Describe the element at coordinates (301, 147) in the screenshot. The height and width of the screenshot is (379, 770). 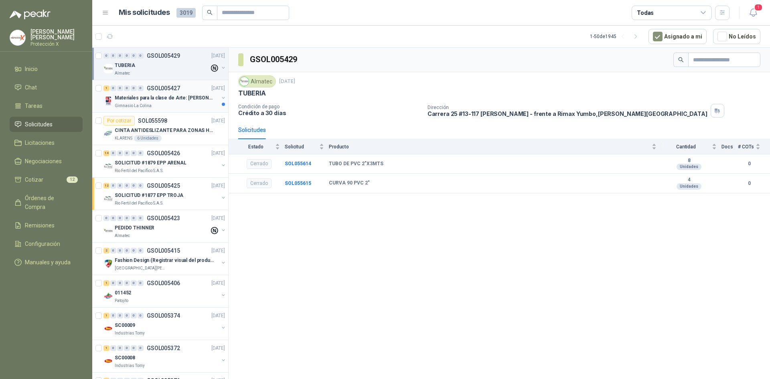
I see `span: Solicitud` at that location.